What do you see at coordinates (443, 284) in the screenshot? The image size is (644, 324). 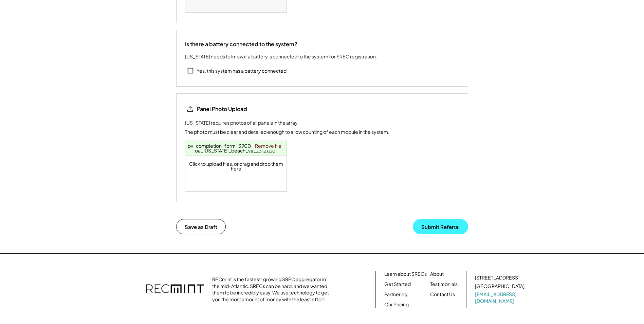 I see `a: Testimonials` at bounding box center [443, 284].